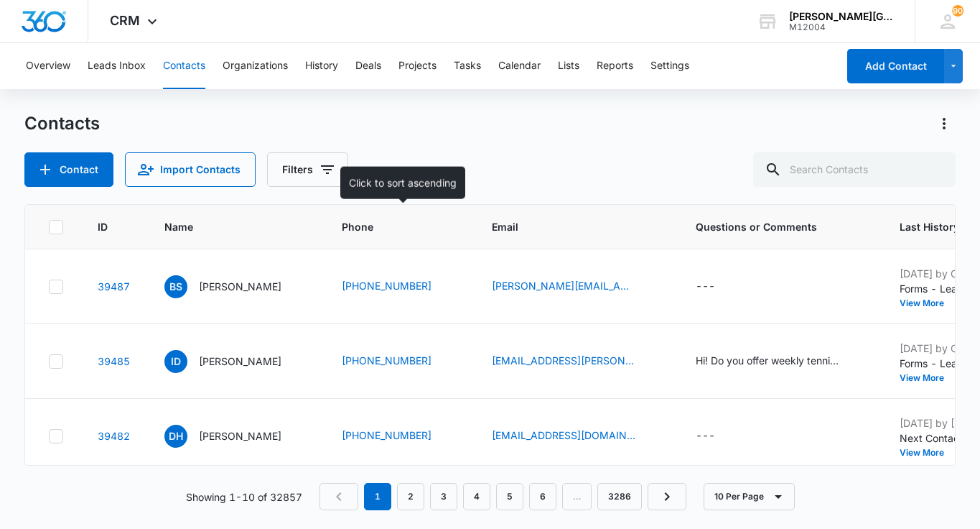 This screenshot has width=980, height=529. Describe the element at coordinates (235, 436) in the screenshot. I see `div: Name - Daphne Harrington - Select to Edit Field` at that location.